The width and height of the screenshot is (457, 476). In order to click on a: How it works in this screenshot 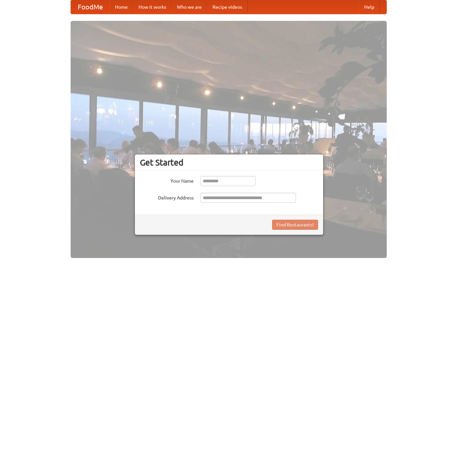, I will do `click(152, 7)`.